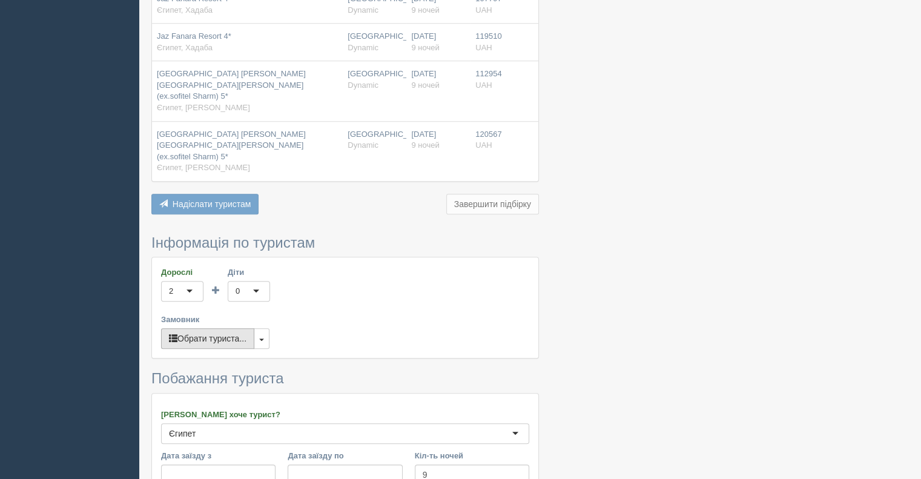  What do you see at coordinates (218, 455) in the screenshot?
I see `label: Дата заїзду з` at bounding box center [218, 455].